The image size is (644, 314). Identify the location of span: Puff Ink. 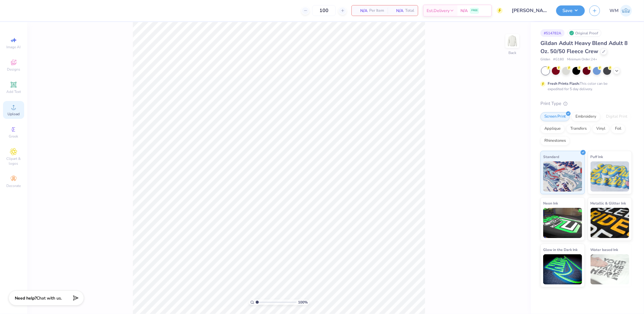
(597, 157).